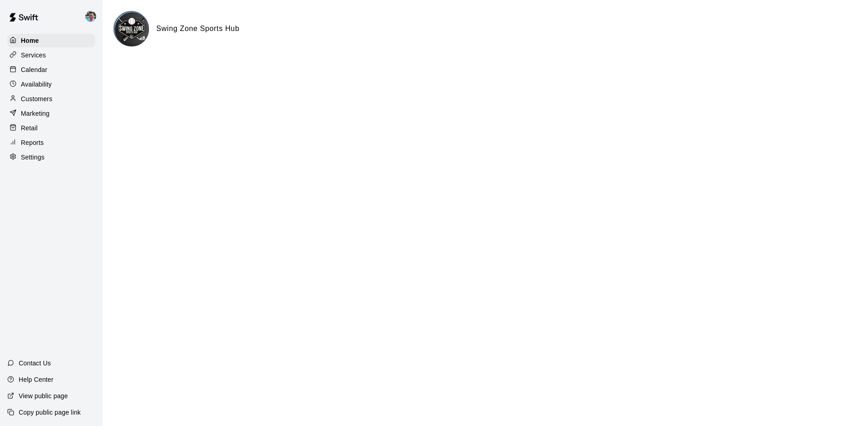 This screenshot has width=868, height=426. Describe the element at coordinates (51, 143) in the screenshot. I see `div: Reports` at that location.